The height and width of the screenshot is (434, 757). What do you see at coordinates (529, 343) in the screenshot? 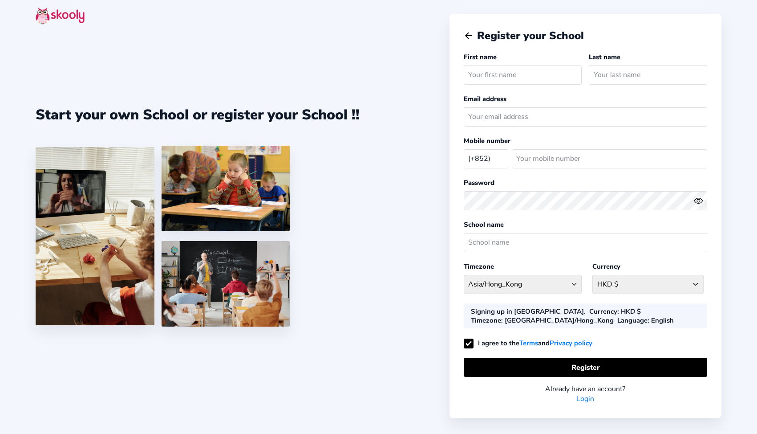
I see `a: Terms` at bounding box center [529, 343].